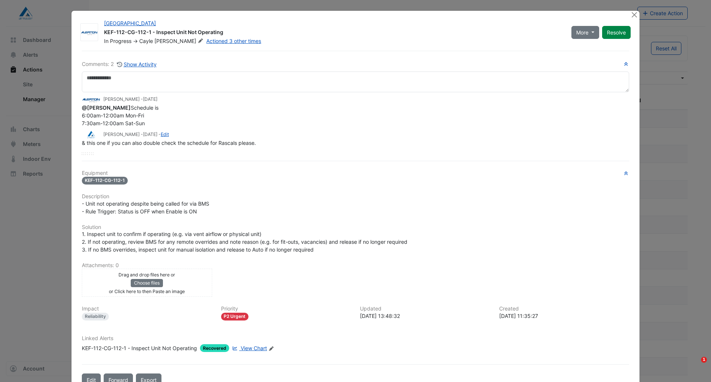 This screenshot has height=382, width=711. What do you see at coordinates (147, 308) in the screenshot?
I see `h6: Impact` at bounding box center [147, 308].